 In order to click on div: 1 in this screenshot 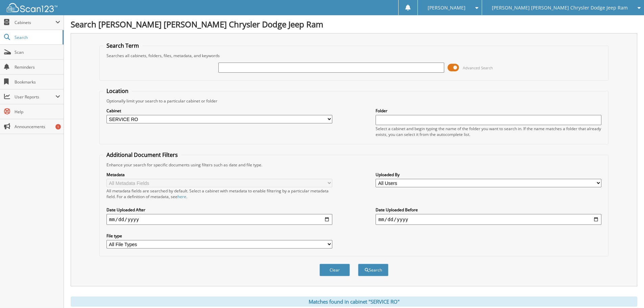, I will do `click(58, 127)`.